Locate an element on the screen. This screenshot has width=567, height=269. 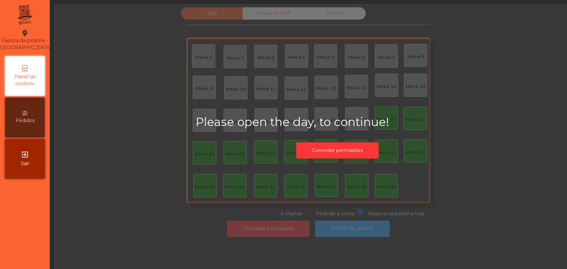
span: Sair is located at coordinates (25, 164).